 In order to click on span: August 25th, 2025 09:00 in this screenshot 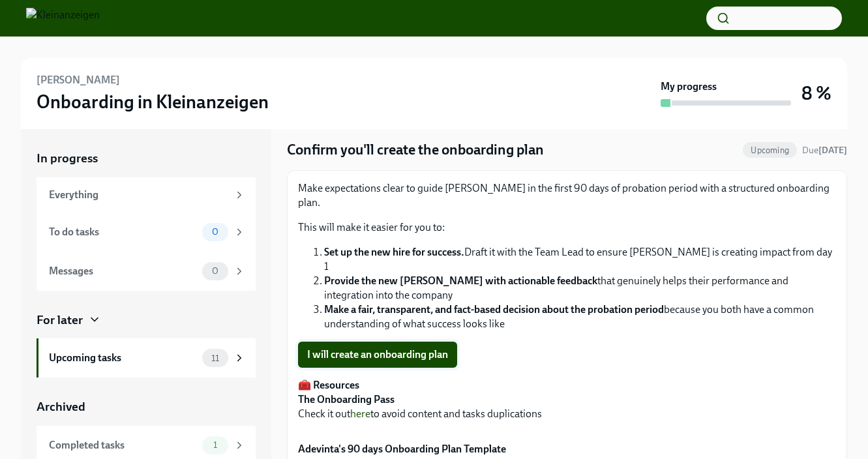, I will do `click(824, 150)`.